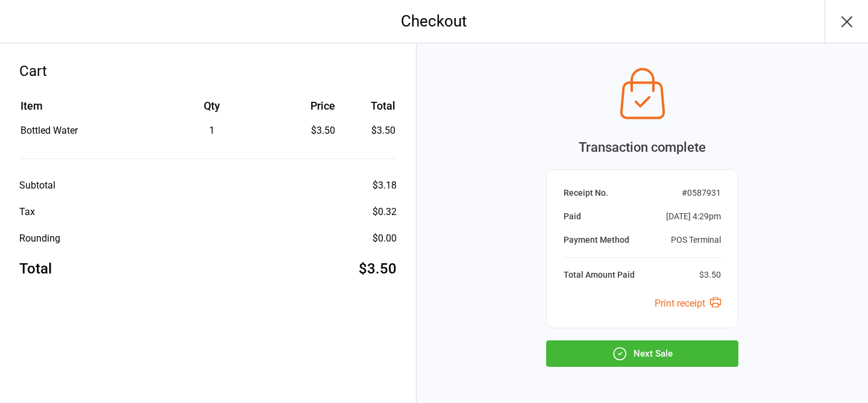  What do you see at coordinates (384, 186) in the screenshot?
I see `div: $3.18` at bounding box center [384, 186].